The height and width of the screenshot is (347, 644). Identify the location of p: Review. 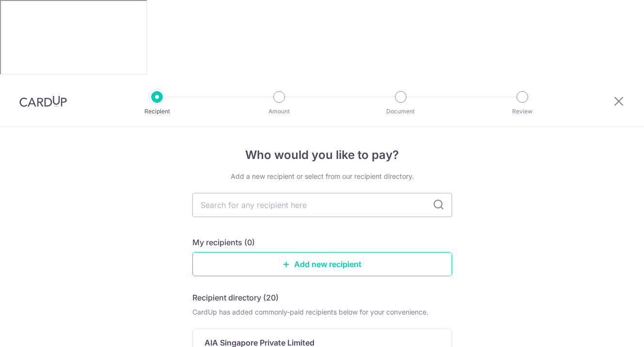
(522, 111).